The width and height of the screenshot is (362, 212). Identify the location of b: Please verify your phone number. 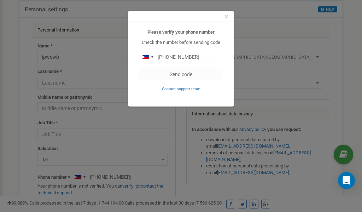
(181, 32).